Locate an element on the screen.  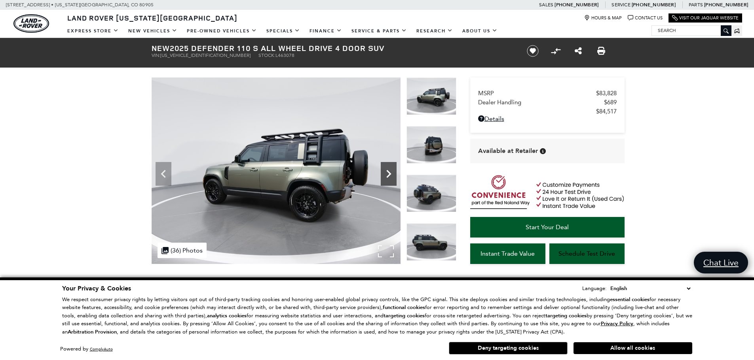
button: Deny targeting cookies is located at coordinates (508, 349).